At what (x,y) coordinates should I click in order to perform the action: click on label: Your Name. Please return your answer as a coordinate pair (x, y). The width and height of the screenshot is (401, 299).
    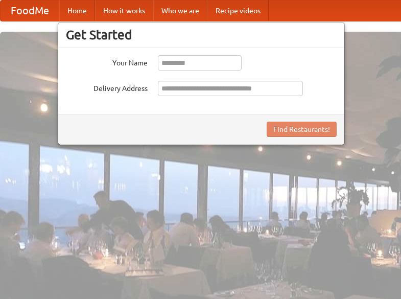
    Looking at the image, I should click on (107, 61).